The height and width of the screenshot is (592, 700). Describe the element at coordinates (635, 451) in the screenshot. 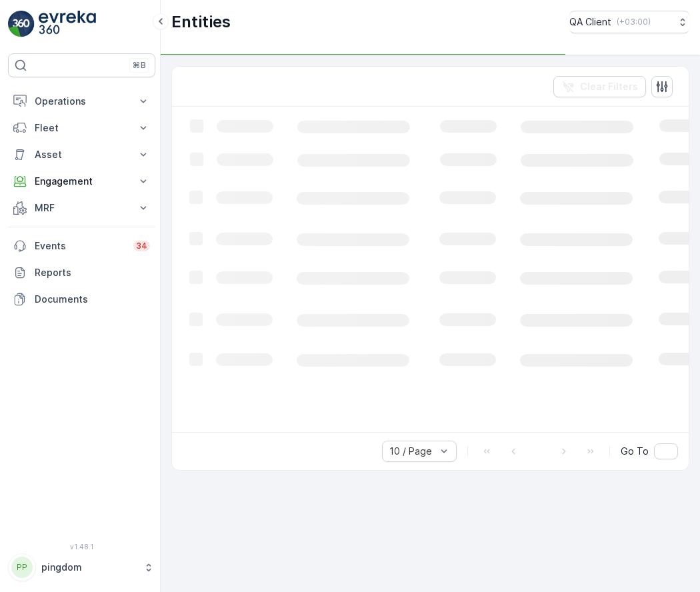

I see `span: Go To` at that location.